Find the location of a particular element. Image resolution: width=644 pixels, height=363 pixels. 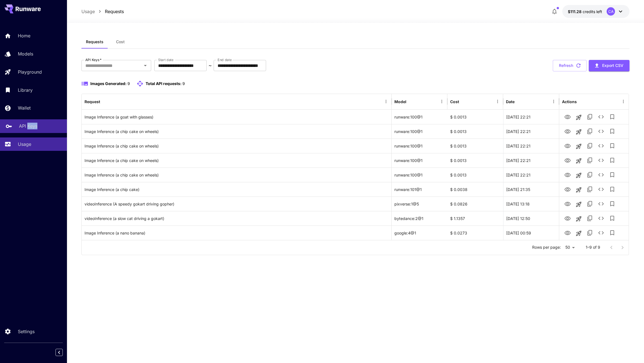

div: google:4@1 is located at coordinates (419, 233).